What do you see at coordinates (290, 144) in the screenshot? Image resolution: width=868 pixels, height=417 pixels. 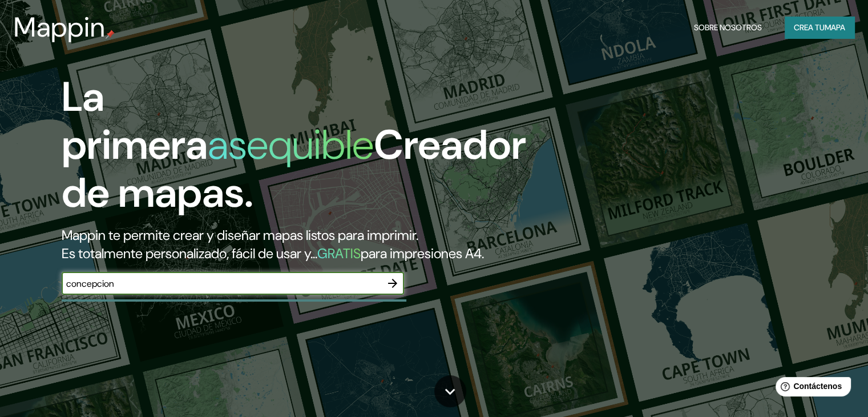 I see `font: asequible` at bounding box center [290, 144].